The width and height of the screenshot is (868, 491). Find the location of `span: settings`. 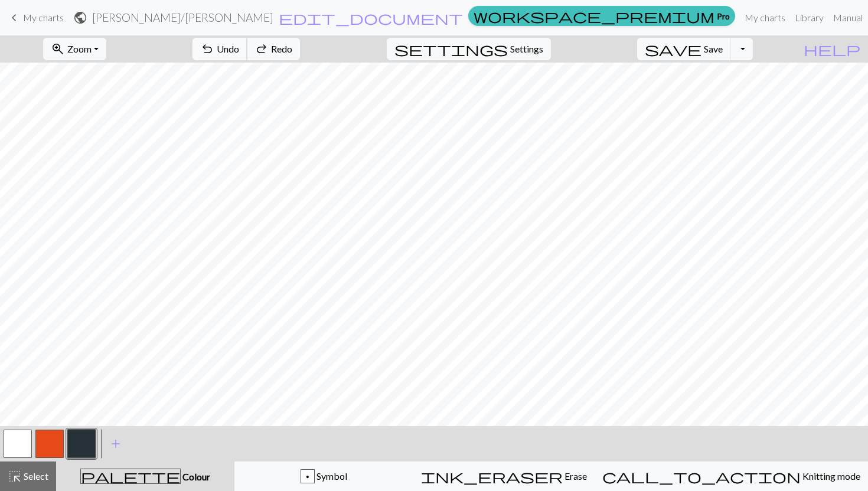

span: settings is located at coordinates (451, 49).